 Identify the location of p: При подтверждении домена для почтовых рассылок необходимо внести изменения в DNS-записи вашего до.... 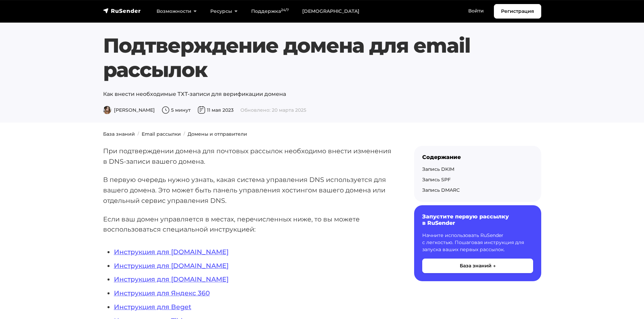
(248, 156).